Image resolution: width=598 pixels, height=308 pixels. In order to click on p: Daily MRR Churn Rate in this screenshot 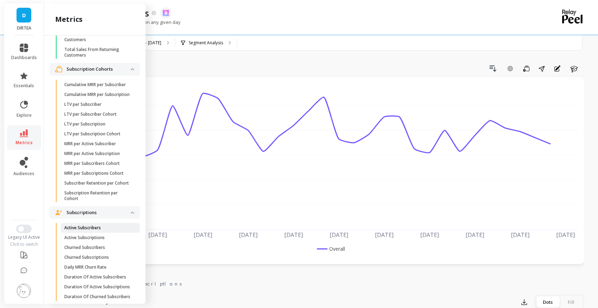, I will do `click(85, 267)`.